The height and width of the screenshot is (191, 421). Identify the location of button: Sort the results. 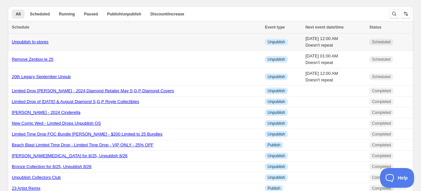
(406, 14).